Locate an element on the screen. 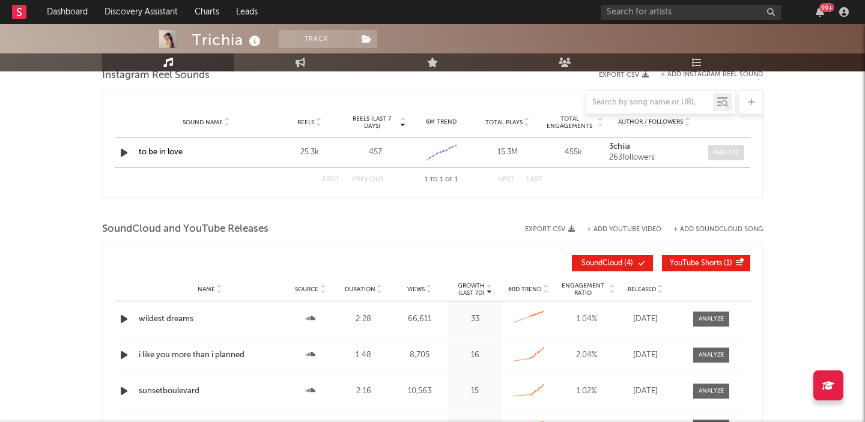 The width and height of the screenshot is (865, 422). a: 3chiia is located at coordinates (654, 147).